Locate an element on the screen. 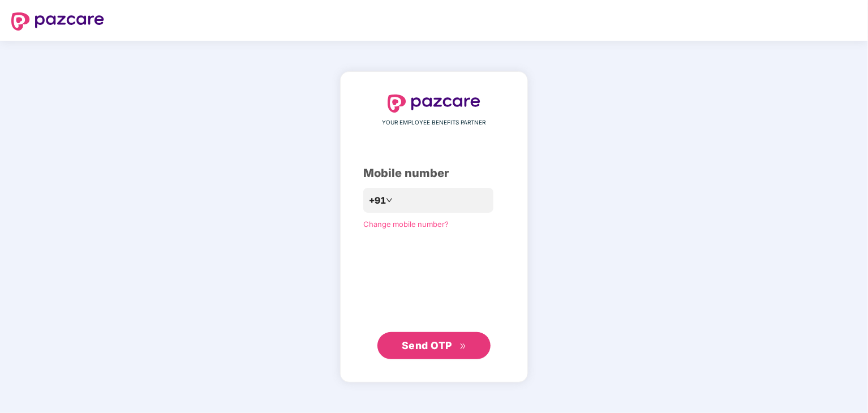 The width and height of the screenshot is (868, 413). span: +91 is located at coordinates (377, 200).